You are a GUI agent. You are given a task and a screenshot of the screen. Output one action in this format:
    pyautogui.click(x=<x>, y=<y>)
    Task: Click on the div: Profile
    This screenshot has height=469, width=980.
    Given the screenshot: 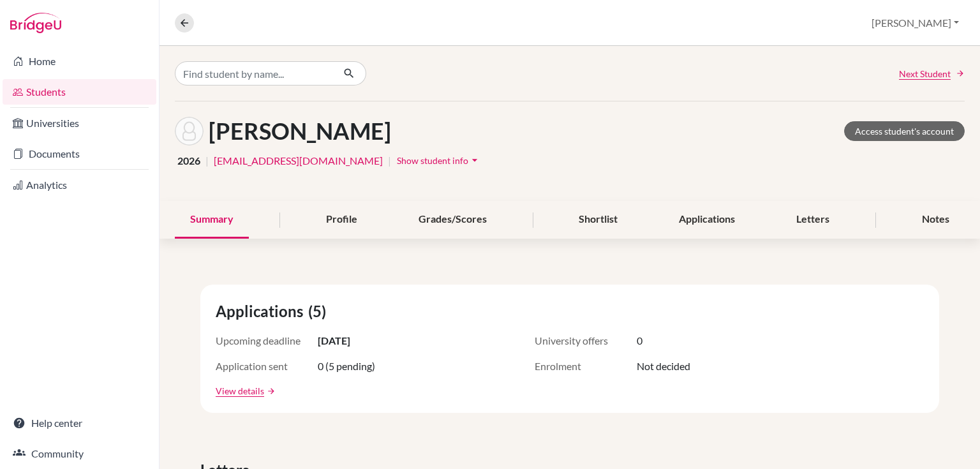 What is the action you would take?
    pyautogui.click(x=341, y=219)
    